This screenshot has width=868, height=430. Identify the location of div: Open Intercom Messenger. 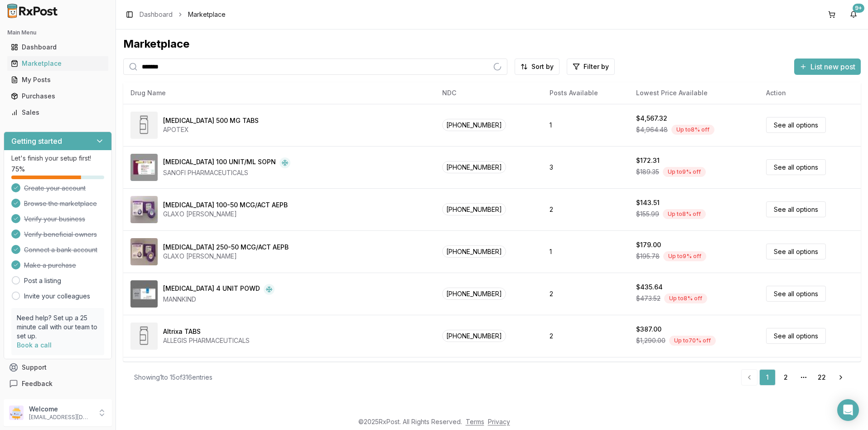
(848, 410).